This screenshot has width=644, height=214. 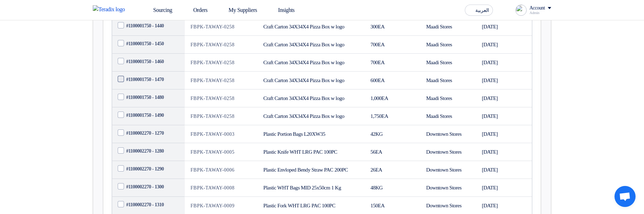 What do you see at coordinates (145, 187) in the screenshot?
I see `span: #1100002270 - 1300` at bounding box center [145, 187].